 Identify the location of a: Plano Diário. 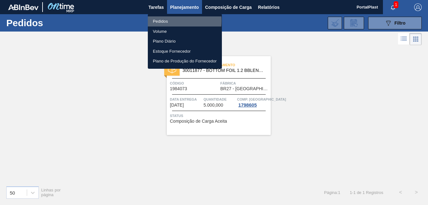
(185, 41).